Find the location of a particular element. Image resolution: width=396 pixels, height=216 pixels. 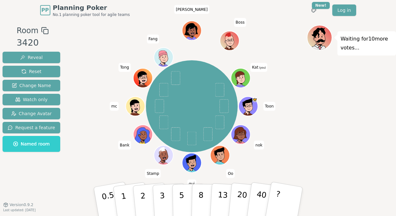

button: Watch only is located at coordinates (31, 99).